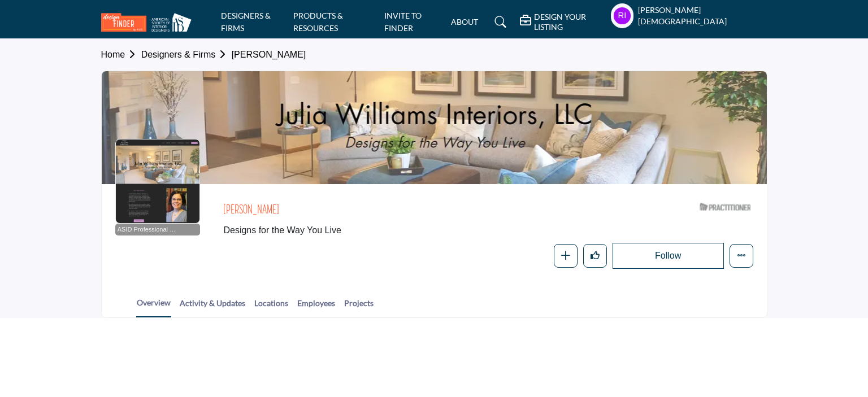  Describe the element at coordinates (742, 256) in the screenshot. I see `button: More details` at that location.